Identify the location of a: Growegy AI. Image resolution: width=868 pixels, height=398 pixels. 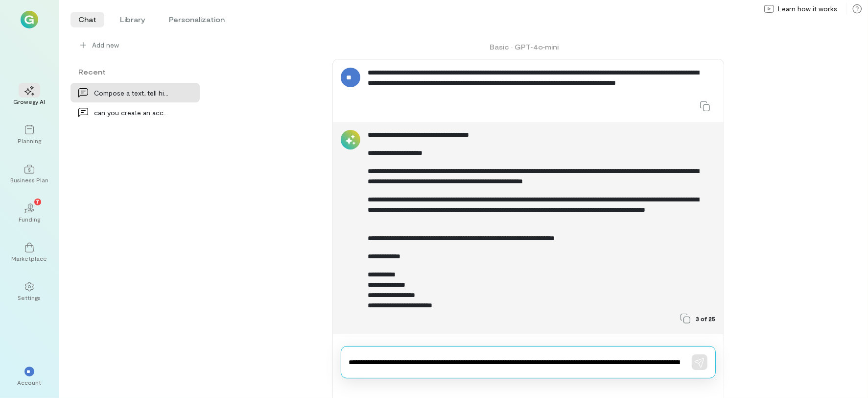
(30, 96).